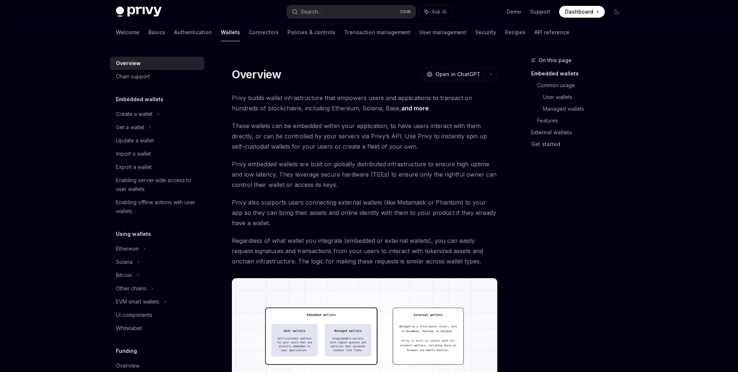 Image resolution: width=738 pixels, height=372 pixels. What do you see at coordinates (124, 275) in the screenshot?
I see `div: Bitcoin` at bounding box center [124, 275].